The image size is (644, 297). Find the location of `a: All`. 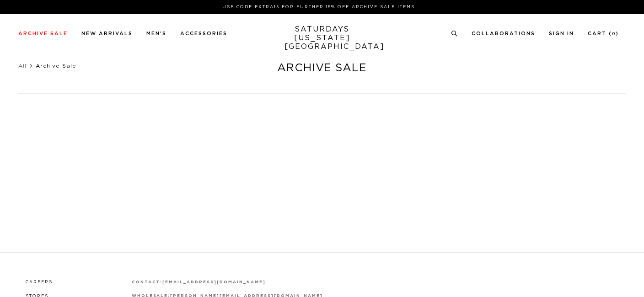

a: All is located at coordinates (22, 66).